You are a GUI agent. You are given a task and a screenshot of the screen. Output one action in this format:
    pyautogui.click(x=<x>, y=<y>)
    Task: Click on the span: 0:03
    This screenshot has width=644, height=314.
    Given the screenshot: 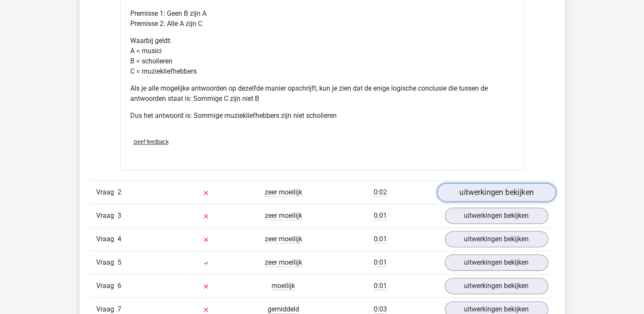 What is the action you would take?
    pyautogui.click(x=380, y=309)
    